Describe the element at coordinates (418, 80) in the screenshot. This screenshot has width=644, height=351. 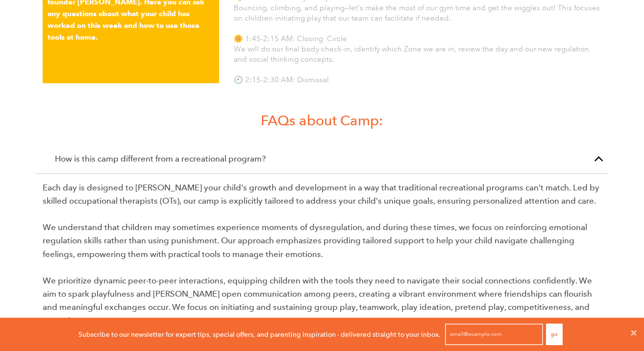
I see `p: 🕘 2:15-2:30 AM: Dismissal` at that location.